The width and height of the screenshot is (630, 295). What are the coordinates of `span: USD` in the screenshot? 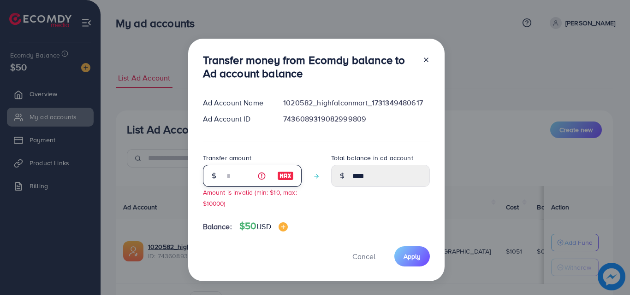 It's located at (263, 227).